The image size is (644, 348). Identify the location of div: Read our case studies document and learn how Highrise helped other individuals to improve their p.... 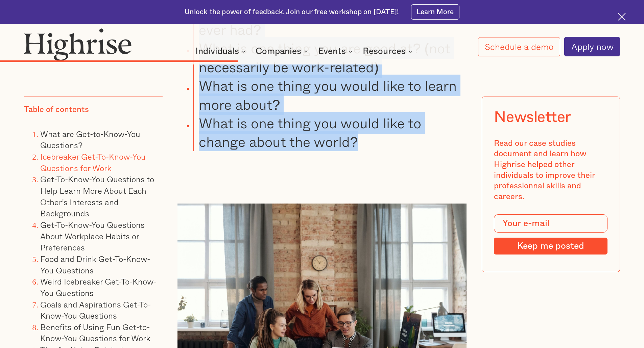
(550, 170).